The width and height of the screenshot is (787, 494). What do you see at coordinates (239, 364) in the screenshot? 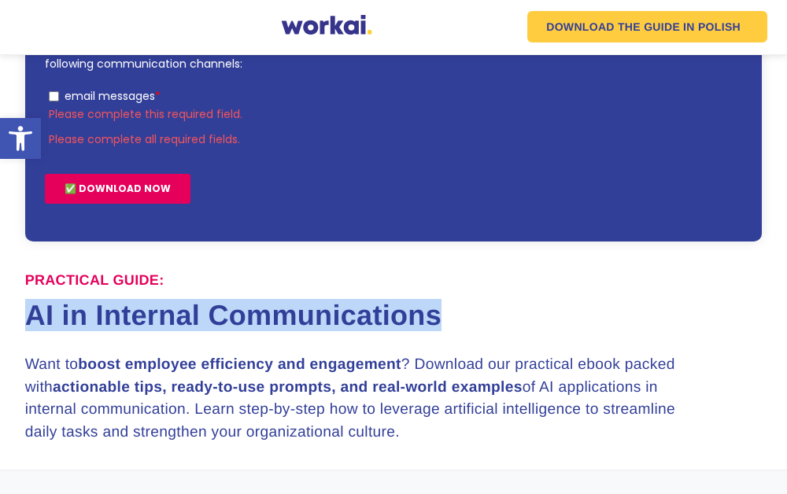
I see `strong: boost employee efficiency and engagement` at bounding box center [239, 364].